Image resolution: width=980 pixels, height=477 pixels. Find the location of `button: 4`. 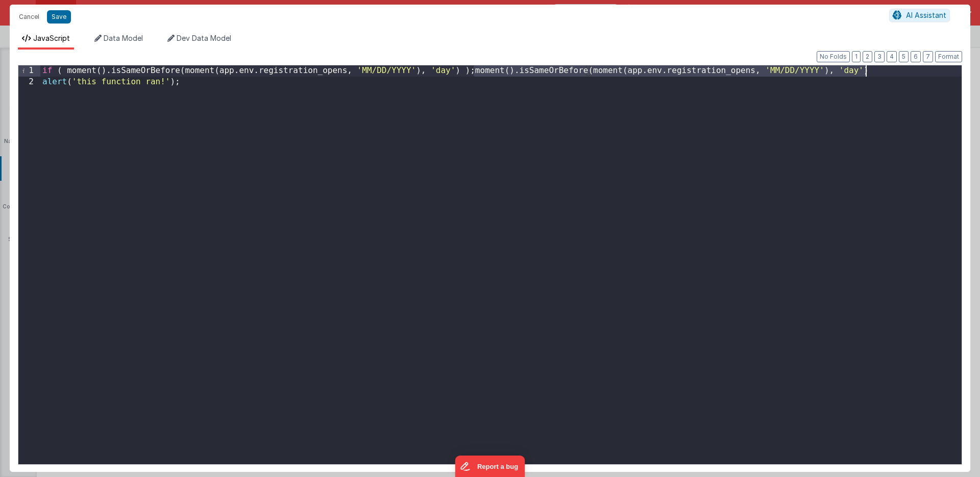

button: 4 is located at coordinates (892, 57).